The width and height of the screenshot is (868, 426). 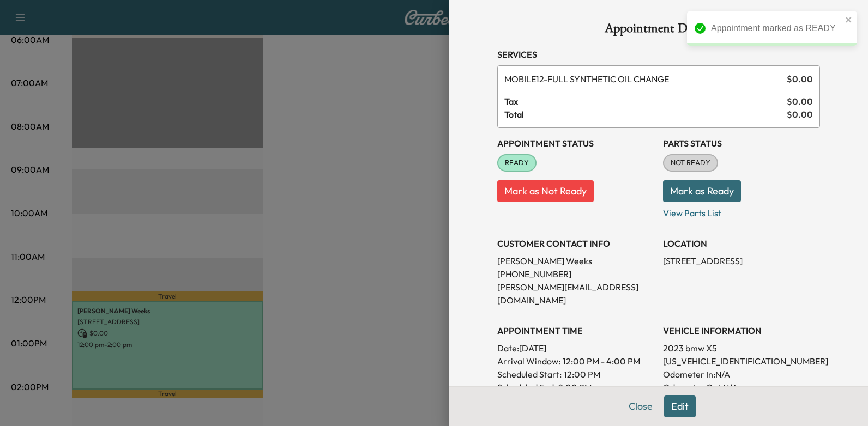 What do you see at coordinates (545, 191) in the screenshot?
I see `button: Mark as Not Ready` at bounding box center [545, 191].